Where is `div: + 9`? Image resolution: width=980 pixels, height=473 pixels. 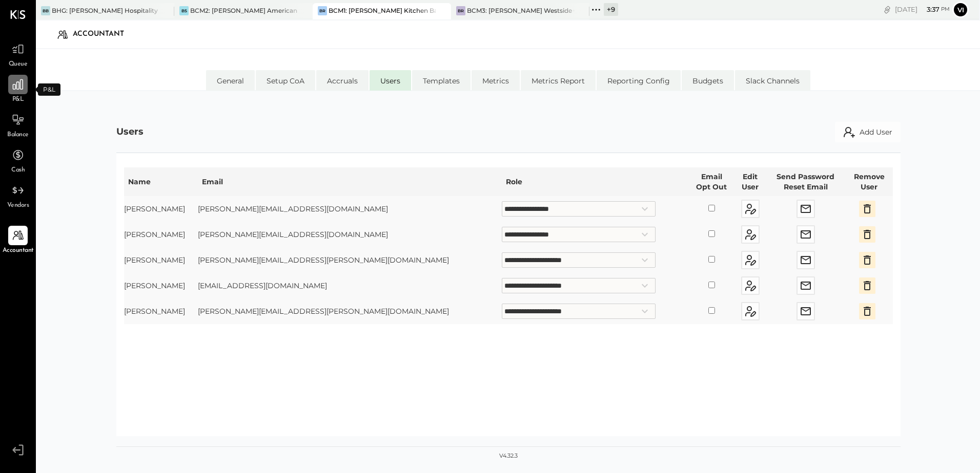
div: + 9 is located at coordinates (611, 9).